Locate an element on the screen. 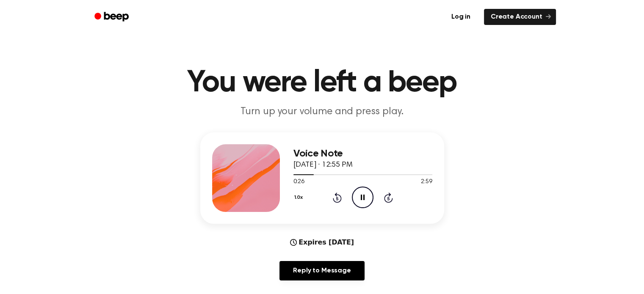 This screenshot has height=294, width=644. a: Beep is located at coordinates (112, 17).